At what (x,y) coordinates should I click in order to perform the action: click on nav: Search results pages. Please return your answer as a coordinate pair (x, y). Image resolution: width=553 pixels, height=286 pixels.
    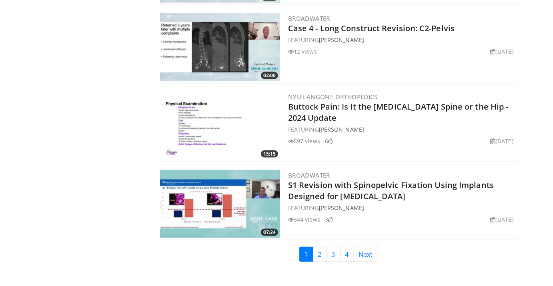
    Looking at the image, I should click on (338, 254).